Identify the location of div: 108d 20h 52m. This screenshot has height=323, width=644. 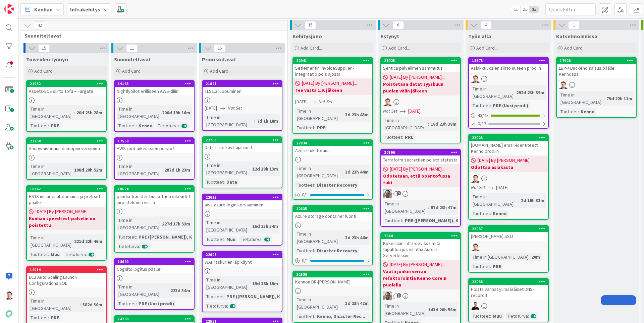
(88, 170).